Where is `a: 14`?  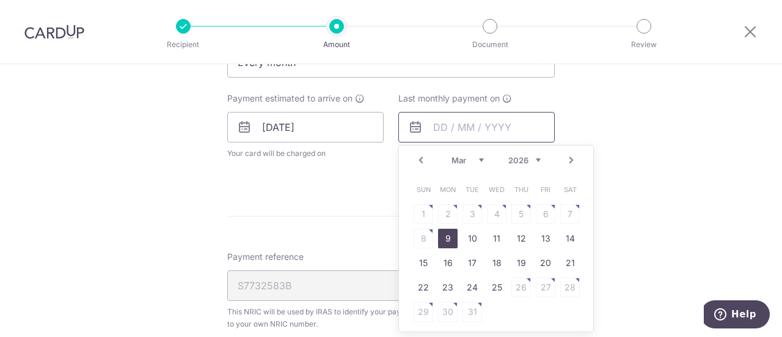
a: 14 is located at coordinates (570, 238).